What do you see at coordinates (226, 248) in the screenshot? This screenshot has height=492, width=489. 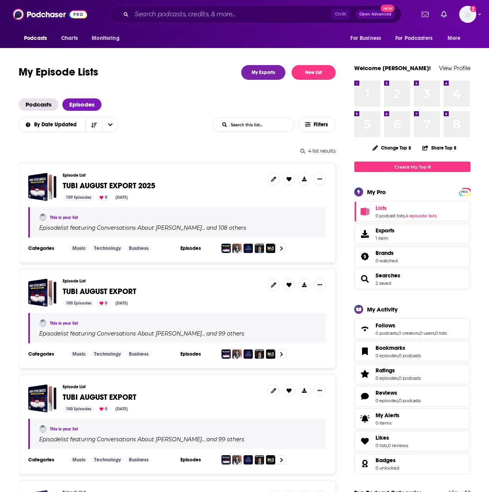 I see `img: Conversations About Tubi Movies` at bounding box center [226, 248].